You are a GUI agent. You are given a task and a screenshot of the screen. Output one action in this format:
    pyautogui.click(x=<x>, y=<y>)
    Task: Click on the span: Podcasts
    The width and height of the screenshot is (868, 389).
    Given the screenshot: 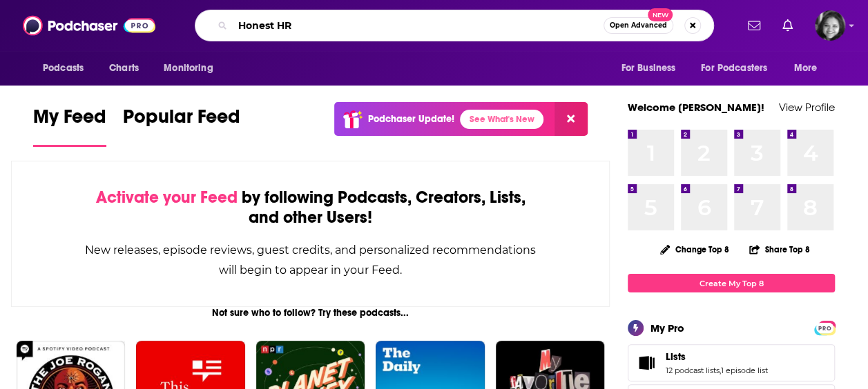 What is the action you would take?
    pyautogui.click(x=62, y=68)
    